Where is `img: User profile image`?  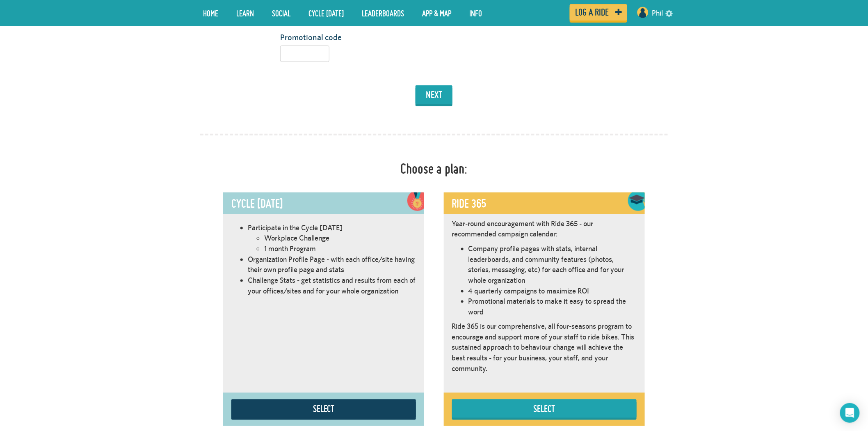
img: User profile image is located at coordinates (642, 12).